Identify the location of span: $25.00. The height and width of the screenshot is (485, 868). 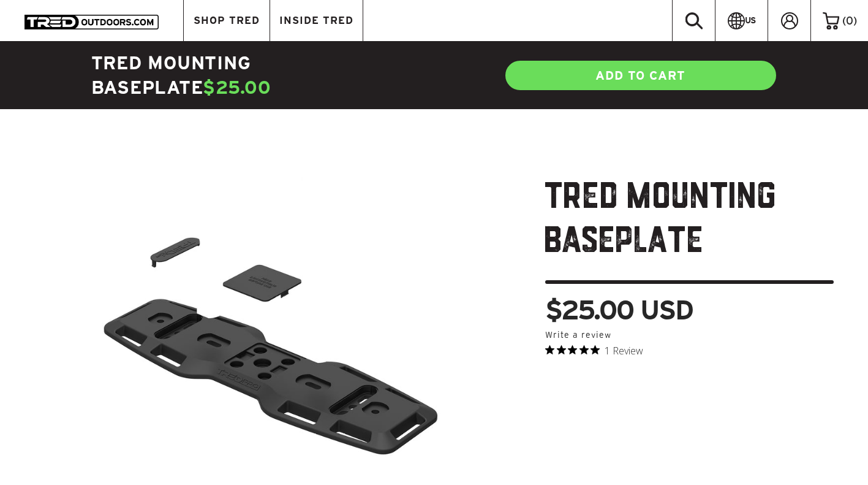
(237, 87).